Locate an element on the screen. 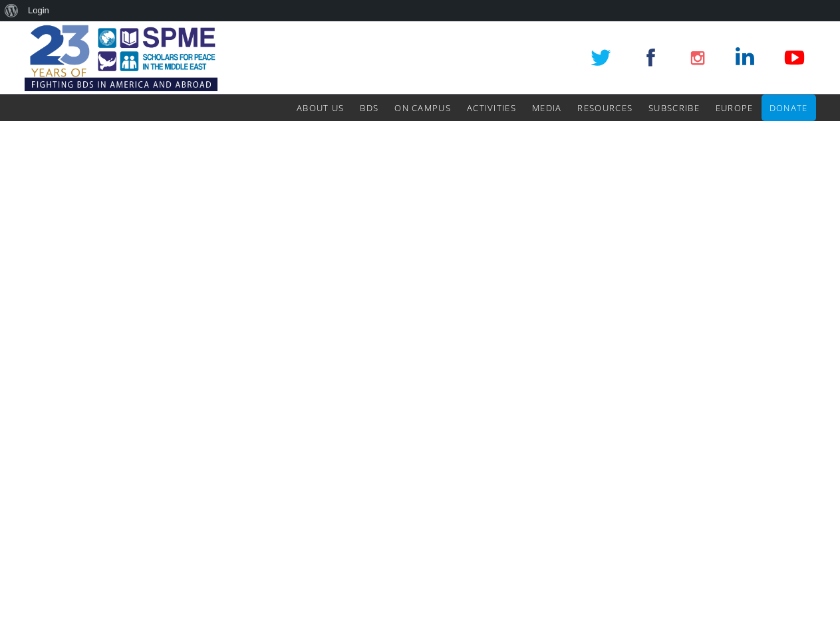 Image resolution: width=840 pixels, height=639 pixels. span: Donate is located at coordinates (789, 108).